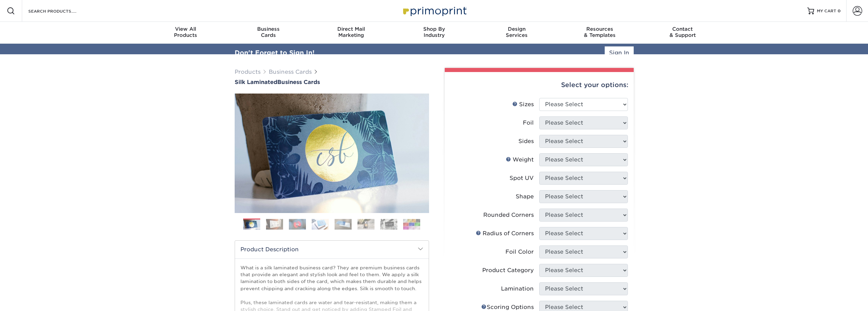  I want to click on img: Business Cards 04, so click(320, 224).